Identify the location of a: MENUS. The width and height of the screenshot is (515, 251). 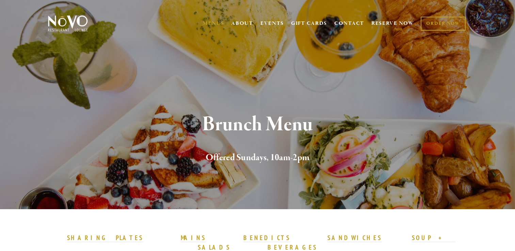
(213, 23).